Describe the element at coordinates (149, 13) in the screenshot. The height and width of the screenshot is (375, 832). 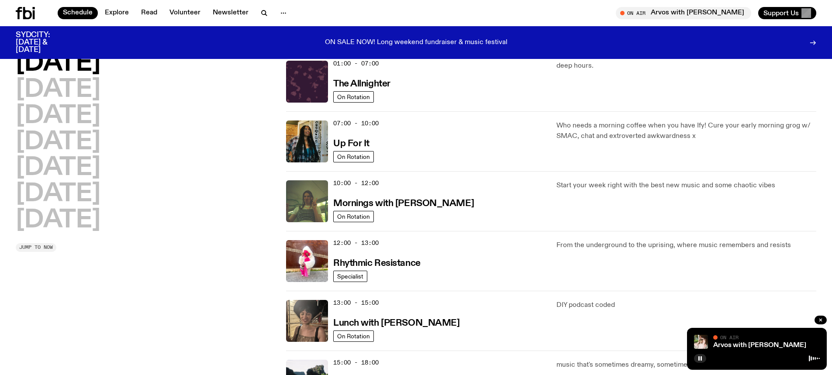
I see `a: Read` at that location.